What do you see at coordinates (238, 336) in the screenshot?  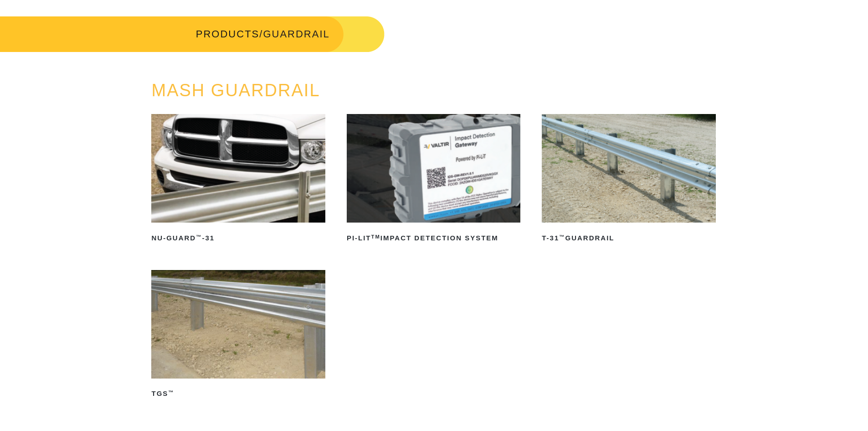 I see `a: TGS™` at bounding box center [238, 336].